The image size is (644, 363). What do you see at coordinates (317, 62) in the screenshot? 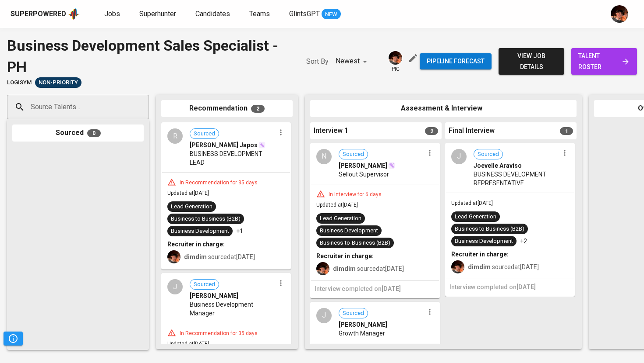
I see `p: Sort By` at bounding box center [317, 62].